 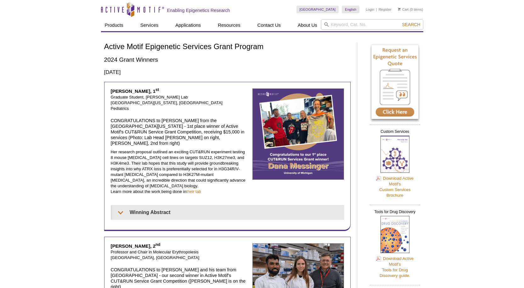 I want to click on h1: Active Motif Epigenetic Services Grant Program, so click(x=227, y=47).